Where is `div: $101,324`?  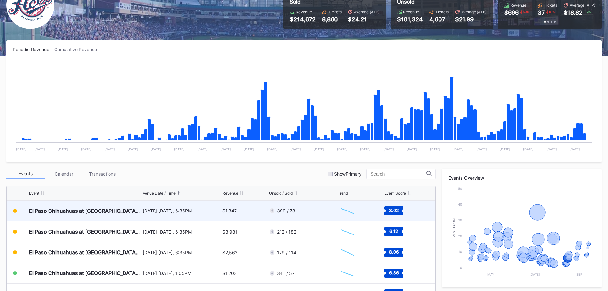
div: $101,324 is located at coordinates (410, 19).